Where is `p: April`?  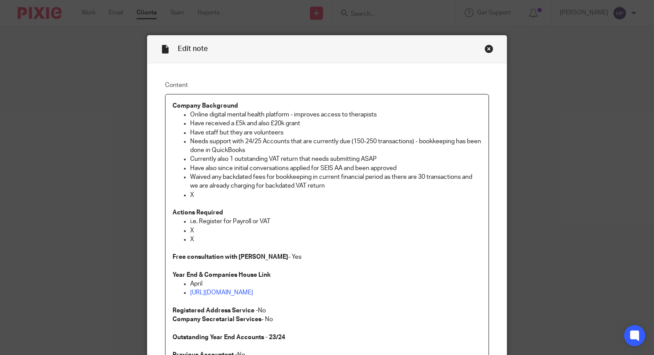 p: April is located at coordinates (335, 284).